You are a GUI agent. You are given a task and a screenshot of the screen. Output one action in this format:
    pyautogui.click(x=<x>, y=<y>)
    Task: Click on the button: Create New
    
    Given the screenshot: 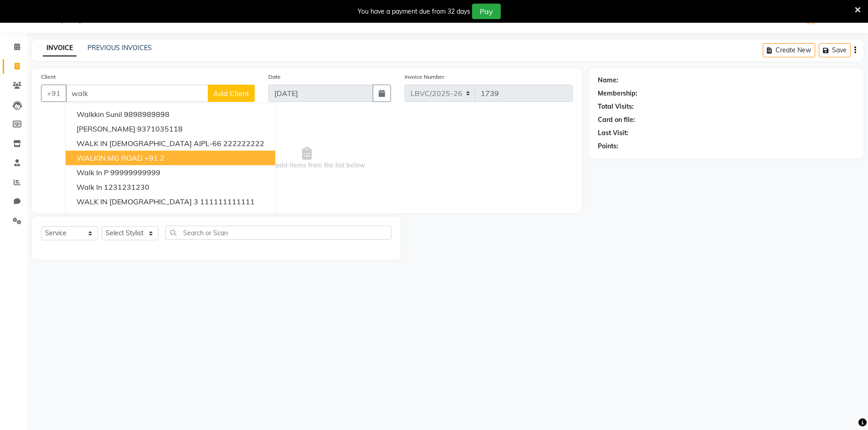 What is the action you would take?
    pyautogui.click(x=788, y=50)
    